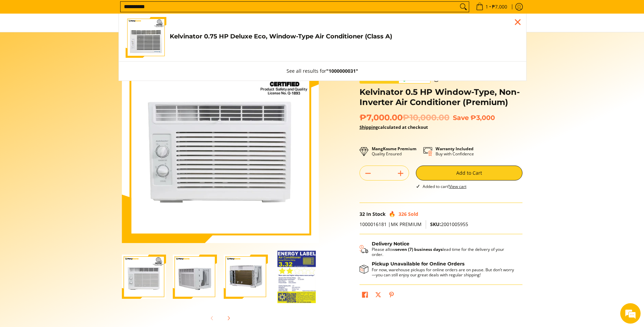 The image size is (644, 327). I want to click on textarea: Type your message and hit 'Enter', so click(66, 197).